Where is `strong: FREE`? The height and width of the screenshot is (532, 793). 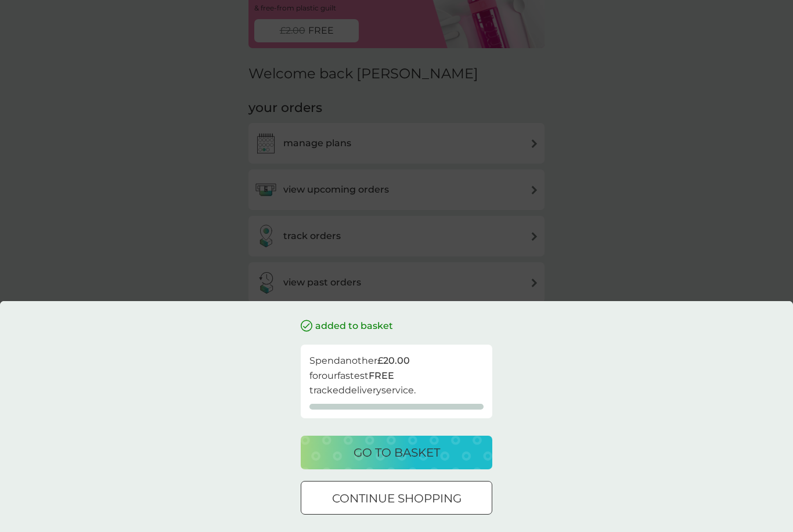
strong: FREE is located at coordinates (381, 375).